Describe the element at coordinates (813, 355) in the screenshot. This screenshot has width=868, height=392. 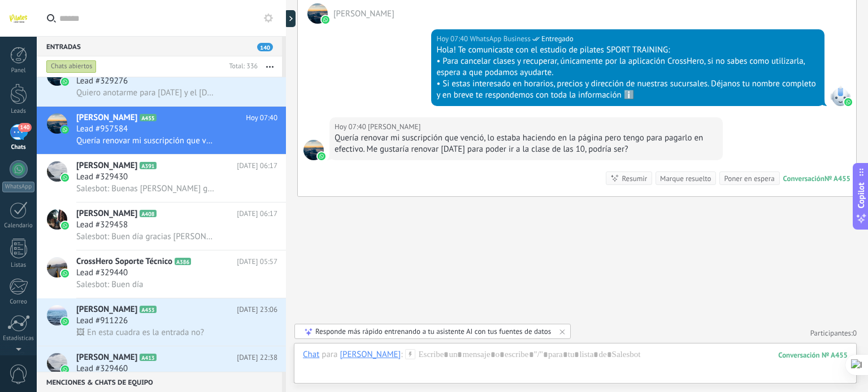
I see `div: 455` at that location.